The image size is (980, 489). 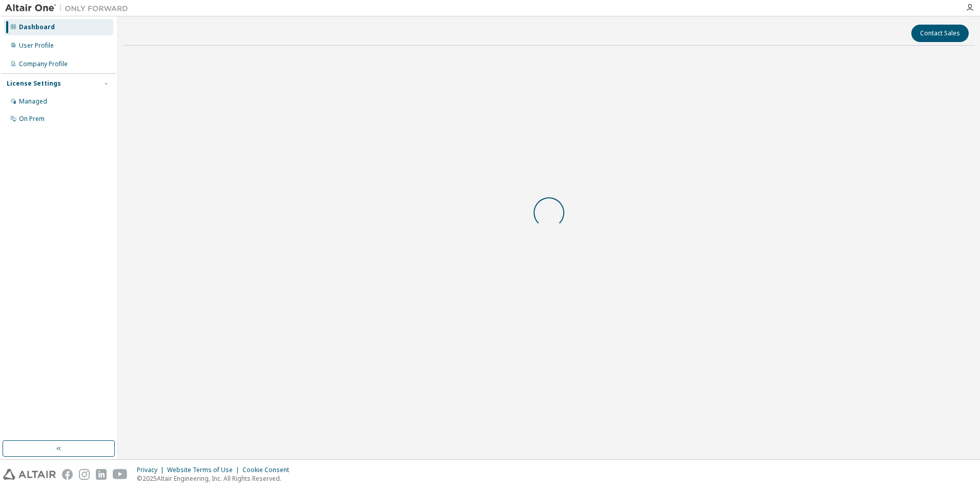 What do you see at coordinates (101, 475) in the screenshot?
I see `img: linkedin.svg` at bounding box center [101, 475].